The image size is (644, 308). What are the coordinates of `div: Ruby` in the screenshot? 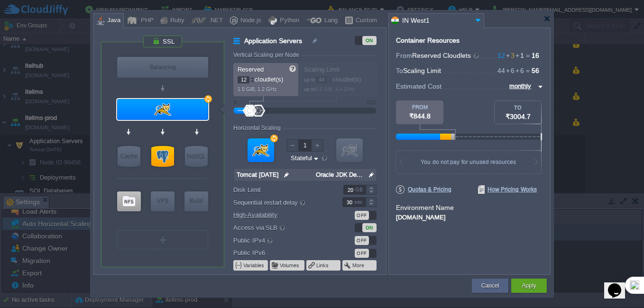 It's located at (176, 21).